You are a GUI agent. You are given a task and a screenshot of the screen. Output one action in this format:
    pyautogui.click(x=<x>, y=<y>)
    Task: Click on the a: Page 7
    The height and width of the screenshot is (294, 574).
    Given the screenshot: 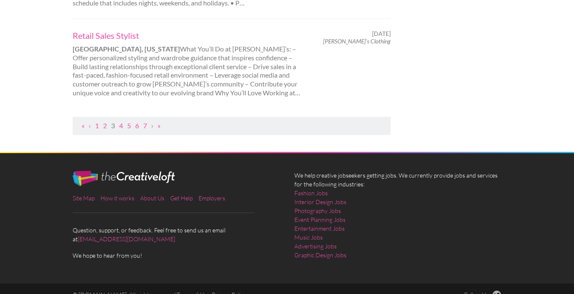 What is the action you would take?
    pyautogui.click(x=145, y=125)
    